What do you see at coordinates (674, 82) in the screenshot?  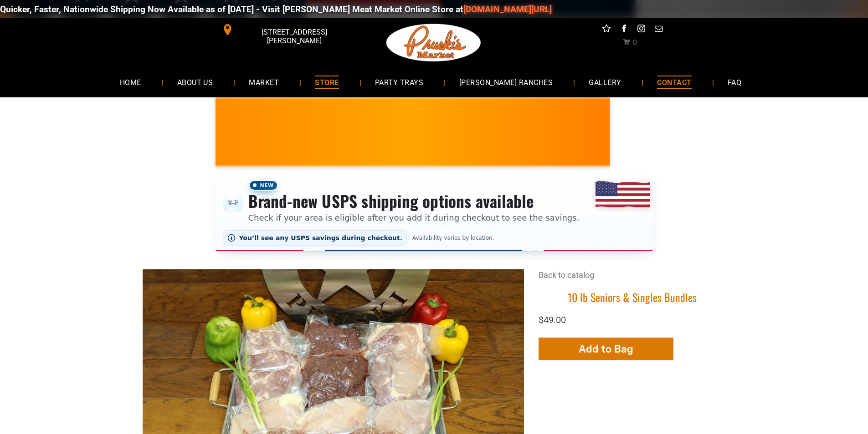 I see `a: CONTACT` at bounding box center [674, 82].